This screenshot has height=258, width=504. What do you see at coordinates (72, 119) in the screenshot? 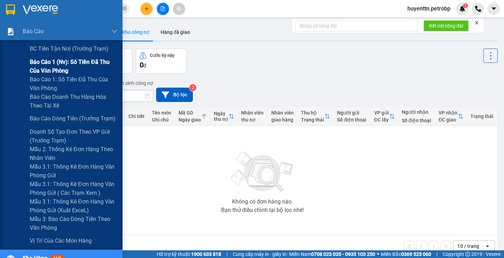
I see `span: Báo cáo dòng tiền (trưởng trạm)` at bounding box center [72, 119].